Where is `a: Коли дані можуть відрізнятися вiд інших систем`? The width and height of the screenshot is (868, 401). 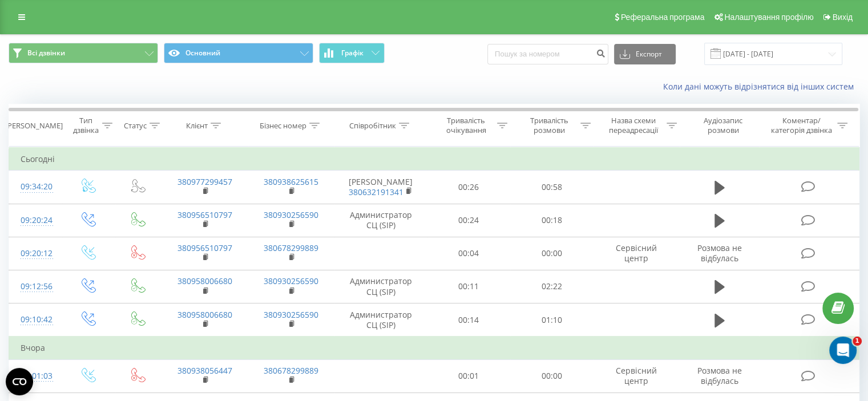
a: Коли дані можуть відрізнятися вiд інших систем is located at coordinates (762, 86).